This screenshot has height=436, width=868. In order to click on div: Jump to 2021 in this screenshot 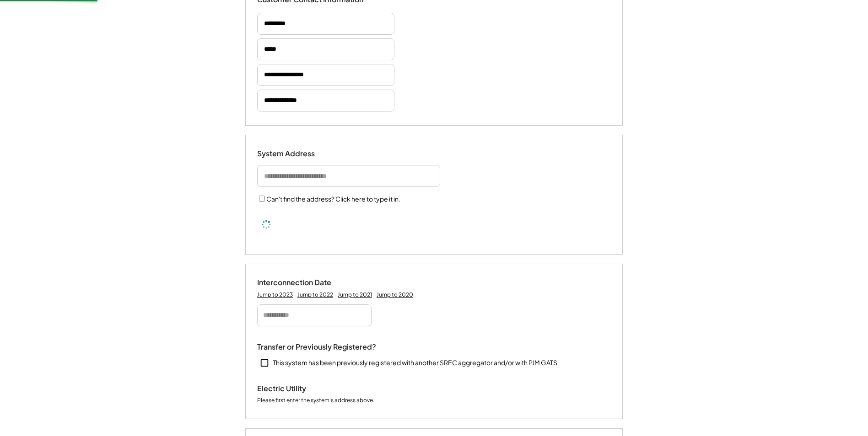, I will do `click(354, 295)`.